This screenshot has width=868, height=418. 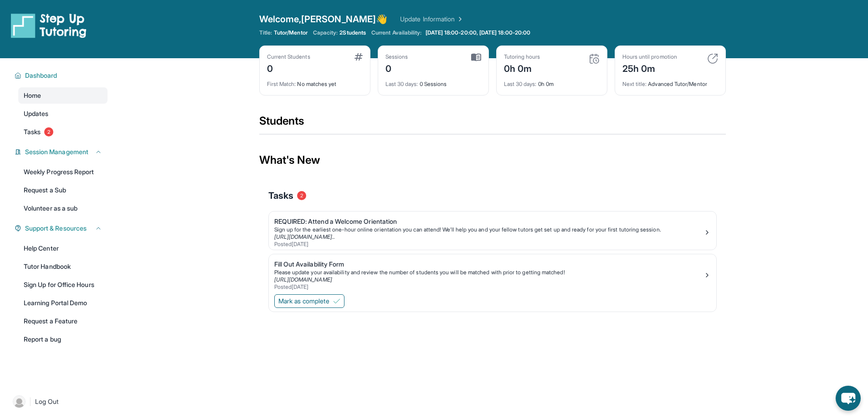 I want to click on a: Learning Portal Demo, so click(x=63, y=303).